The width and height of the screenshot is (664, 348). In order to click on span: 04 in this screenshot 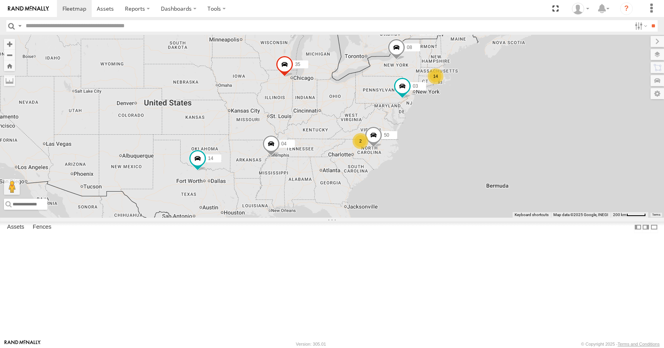, I will do `click(284, 144)`.